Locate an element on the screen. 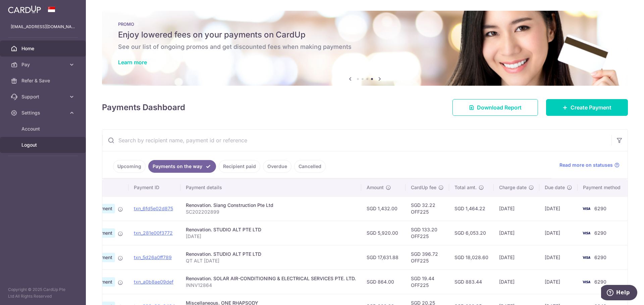 This screenshot has height=305, width=644. a: txn_281e00f3772 is located at coordinates (153, 233).